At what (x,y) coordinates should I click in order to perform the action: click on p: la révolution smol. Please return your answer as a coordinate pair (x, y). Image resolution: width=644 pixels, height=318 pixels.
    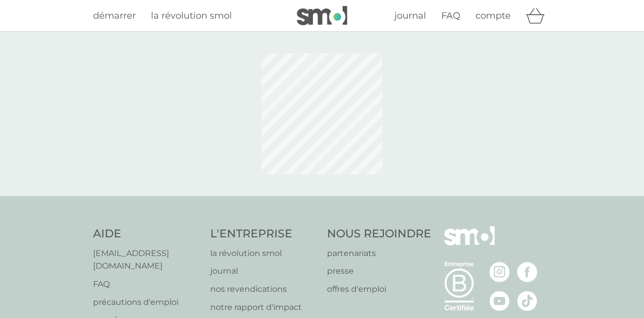
    Looking at the image, I should click on (263, 253).